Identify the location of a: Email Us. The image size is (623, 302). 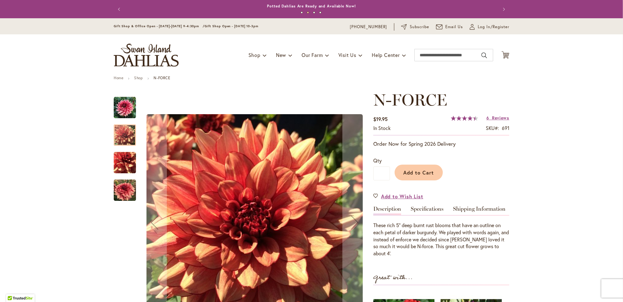
(450, 27).